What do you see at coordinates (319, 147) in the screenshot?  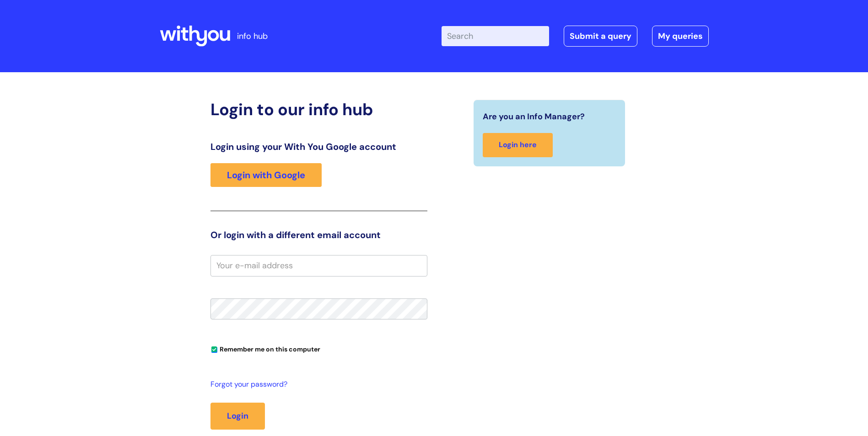 I see `h3: Login using your With You Google account` at bounding box center [319, 147].